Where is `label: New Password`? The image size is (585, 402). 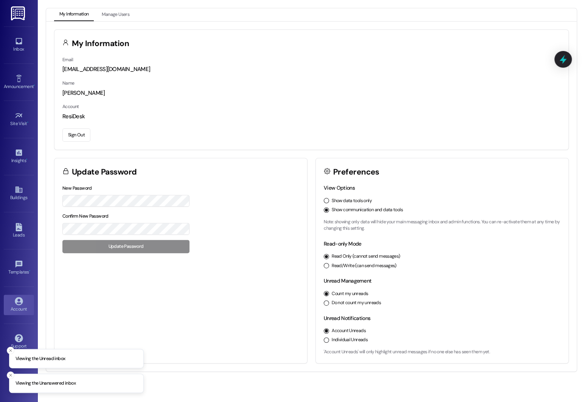
label: New Password is located at coordinates (77, 188).